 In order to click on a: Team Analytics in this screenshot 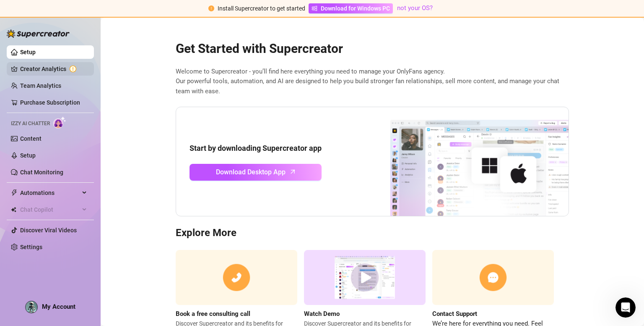, I will do `click(41, 86)`.